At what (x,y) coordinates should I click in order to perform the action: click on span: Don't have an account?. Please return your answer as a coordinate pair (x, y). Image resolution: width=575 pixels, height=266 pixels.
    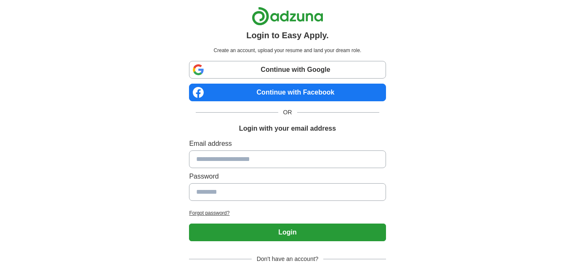
    Looking at the image, I should click on (287, 259).